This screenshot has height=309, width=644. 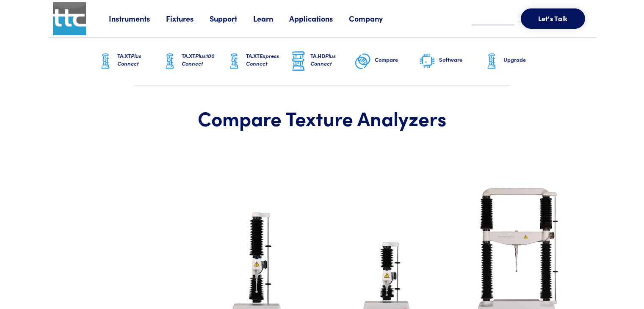 What do you see at coordinates (69, 19) in the screenshot?
I see `img: ttc_logo_1x1_v1.0.png` at bounding box center [69, 19].